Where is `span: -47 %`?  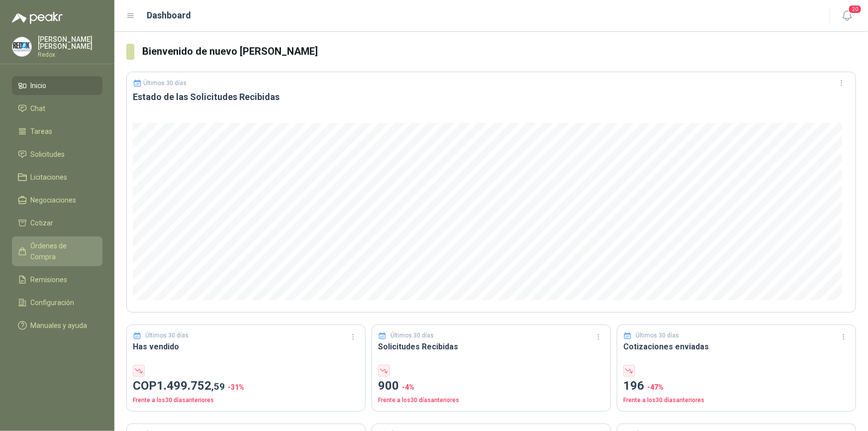 span: -47 % is located at coordinates (655, 387).